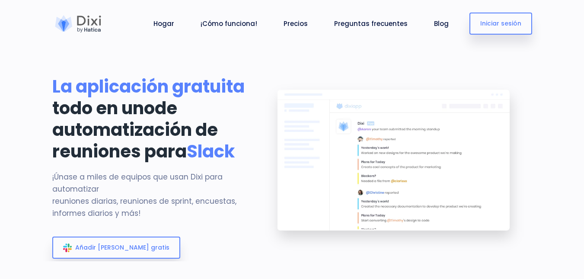 The image size is (584, 279). I want to click on font: Iniciar sesión, so click(501, 23).